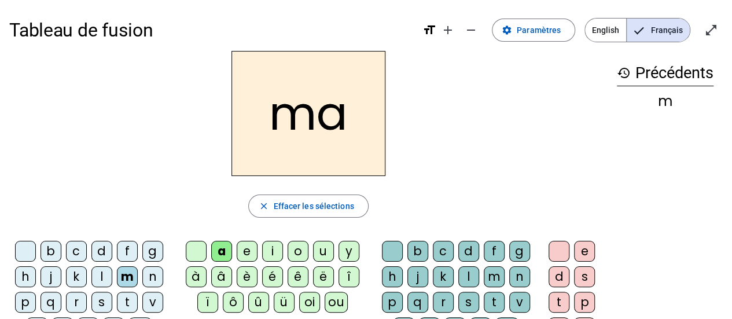  Describe the element at coordinates (208, 302) in the screenshot. I see `div: ï` at that location.